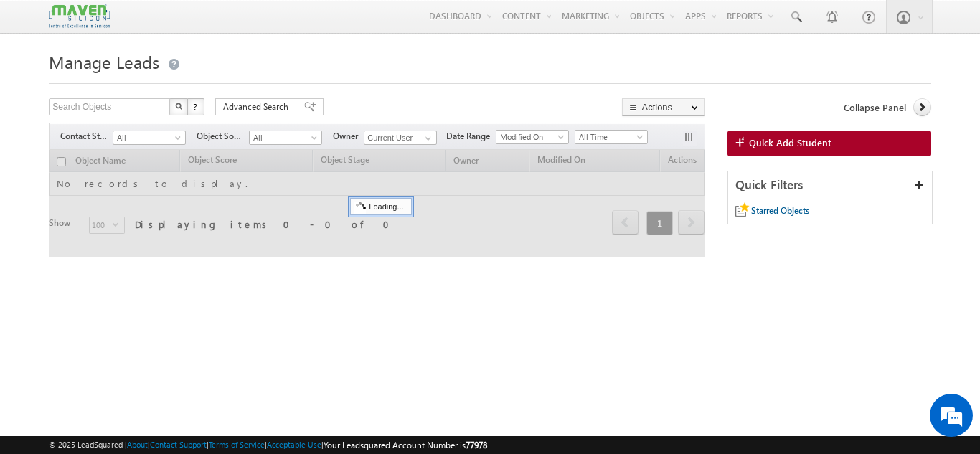  Describe the element at coordinates (663, 107) in the screenshot. I see `button: Actions` at that location.